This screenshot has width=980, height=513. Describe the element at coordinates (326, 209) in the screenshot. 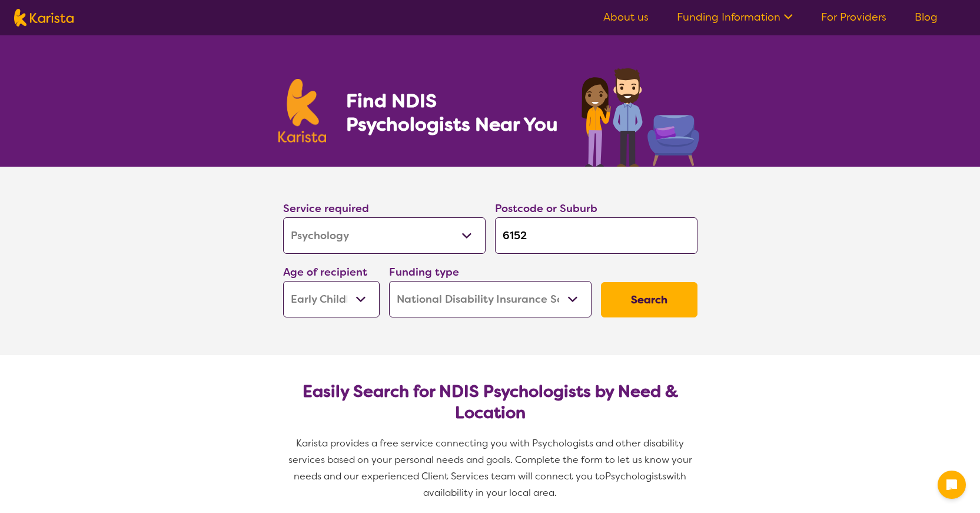

I see `label: Service required` at that location.